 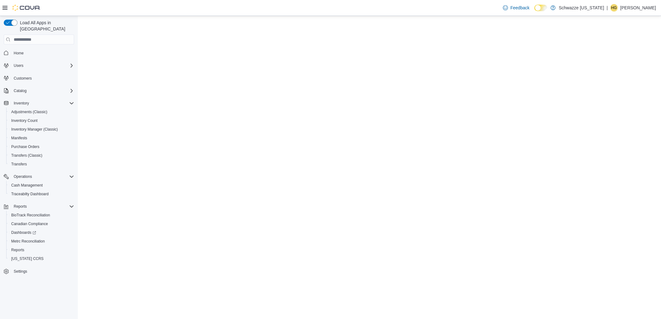 I want to click on button: Metrc Reconciliation, so click(x=41, y=241).